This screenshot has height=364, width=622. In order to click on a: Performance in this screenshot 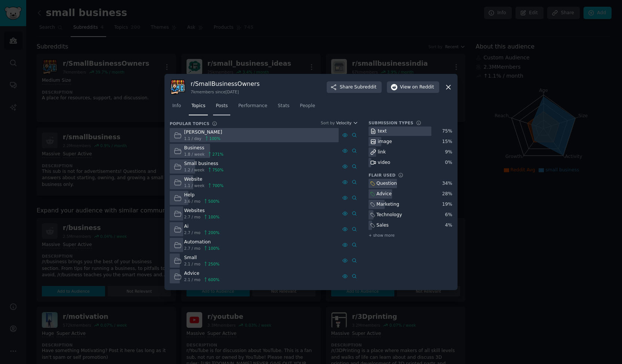, I will do `click(253, 108)`.